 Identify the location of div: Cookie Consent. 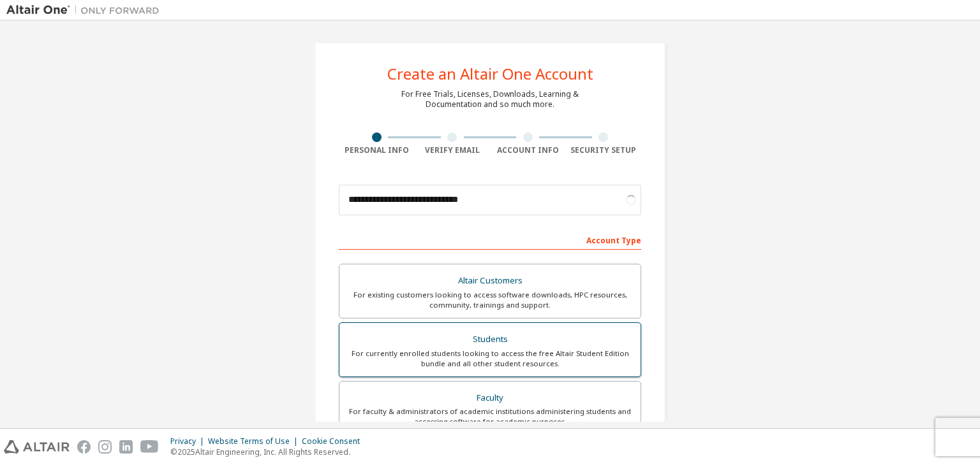
(334, 442).